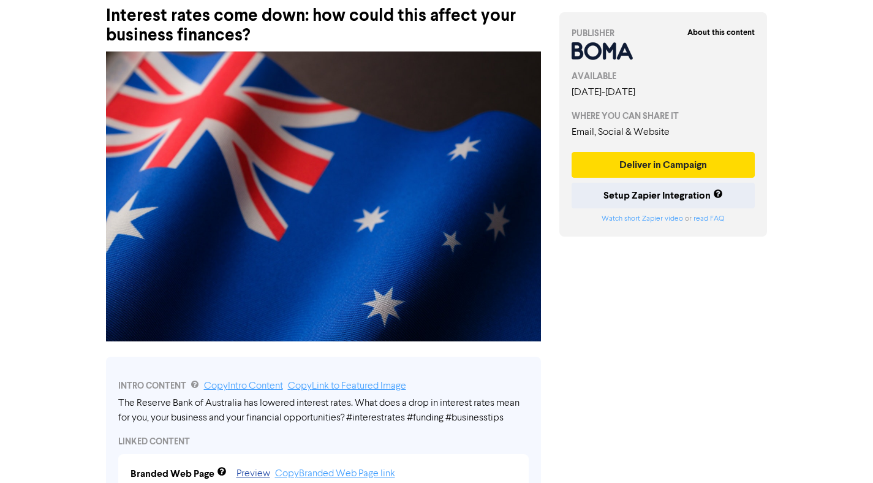  What do you see at coordinates (324, 386) in the screenshot?
I see `div: INTRO CONTENT` at bounding box center [324, 386].